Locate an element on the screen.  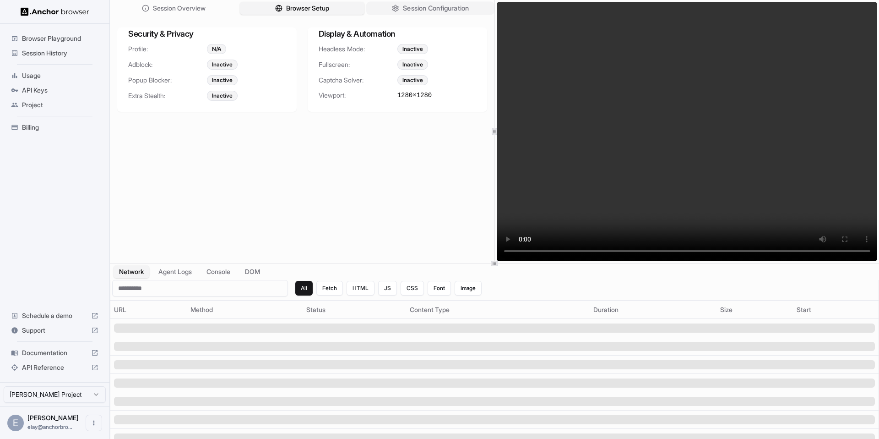
span: Session Configuration is located at coordinates (436, 8).